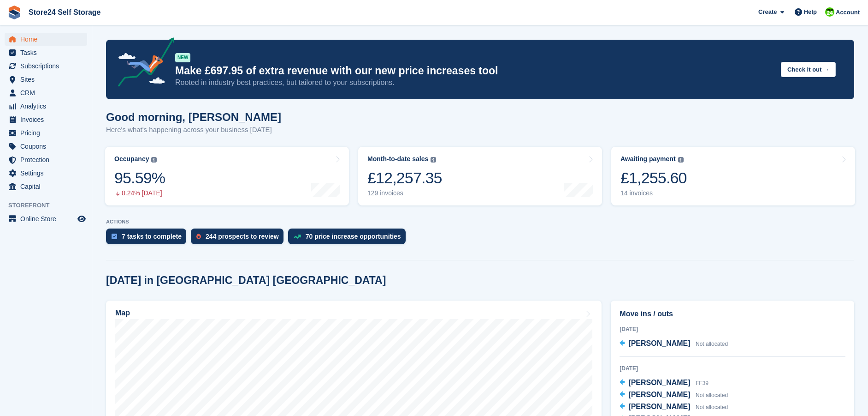  I want to click on span: Tasks, so click(48, 52).